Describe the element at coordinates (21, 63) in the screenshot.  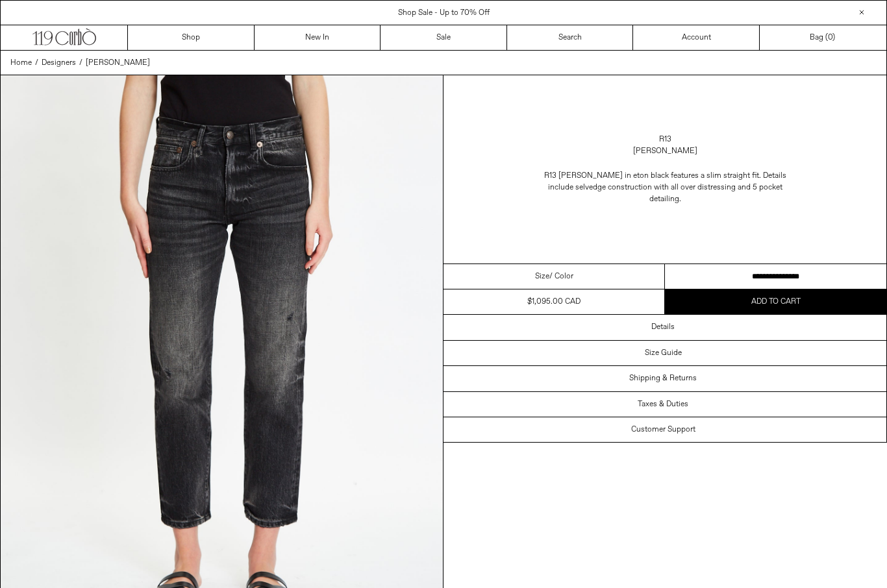
I see `span: Home` at that location.